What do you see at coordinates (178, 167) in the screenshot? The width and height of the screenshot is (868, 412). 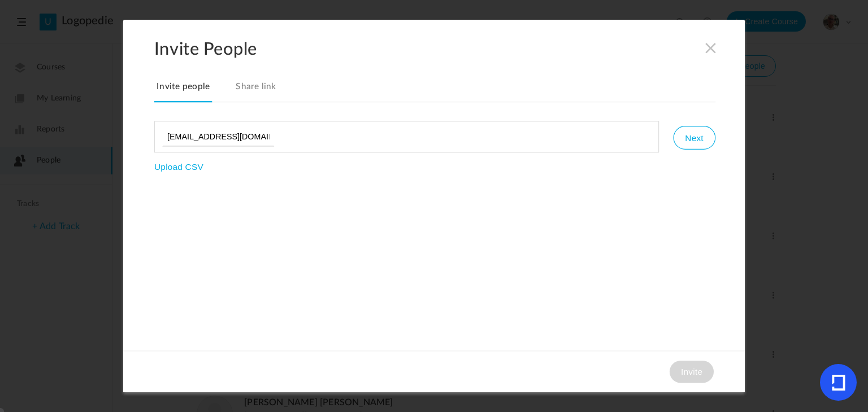 I see `button: Upload CSV` at bounding box center [178, 167].